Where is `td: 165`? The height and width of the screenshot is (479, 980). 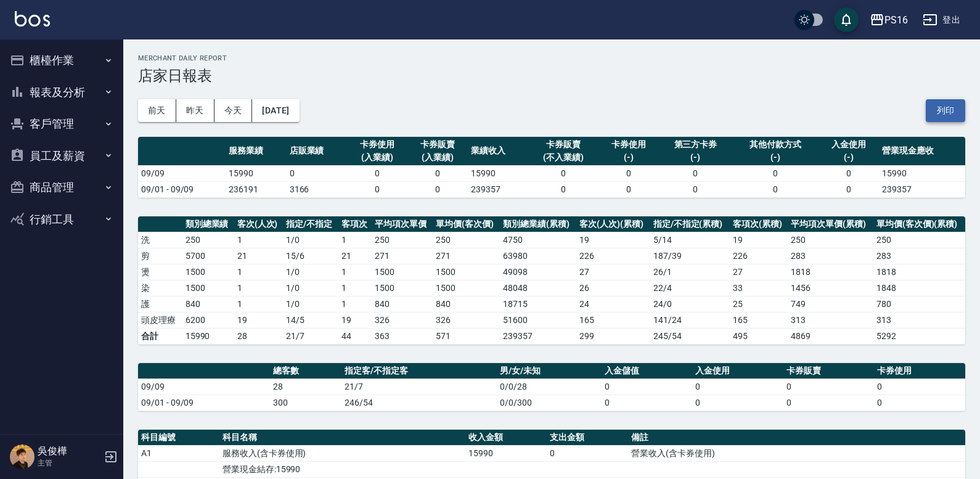 td: 165 is located at coordinates (759, 320).